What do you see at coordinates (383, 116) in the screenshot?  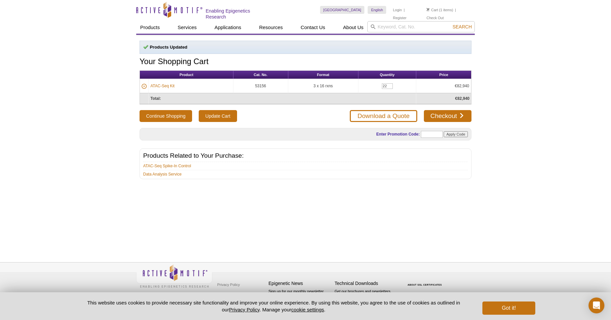 I see `a: Download a Quote` at bounding box center [383, 116].